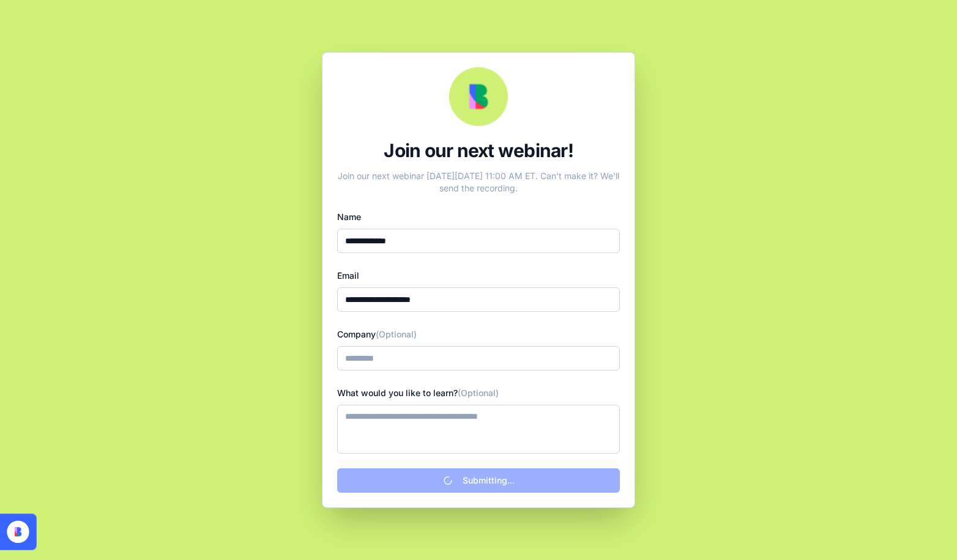  What do you see at coordinates (479, 96) in the screenshot?
I see `img: Webinar Logo` at bounding box center [479, 96].